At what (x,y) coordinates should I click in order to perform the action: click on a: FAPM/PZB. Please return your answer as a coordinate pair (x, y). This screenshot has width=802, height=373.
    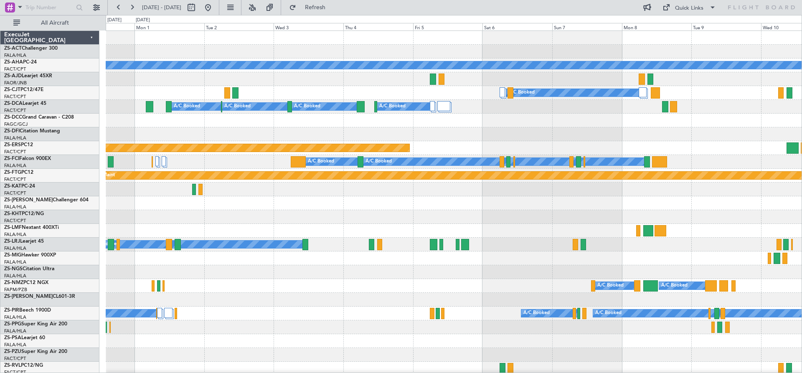
    Looking at the image, I should click on (15, 289).